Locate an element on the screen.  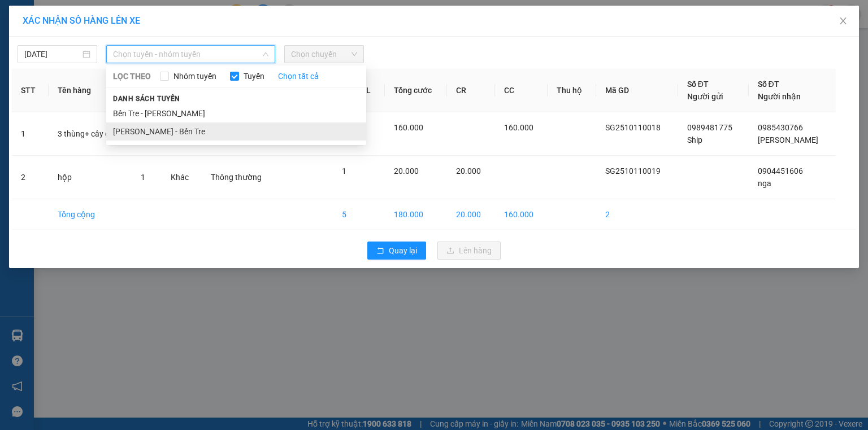
td: 20.000 is located at coordinates (471, 214).